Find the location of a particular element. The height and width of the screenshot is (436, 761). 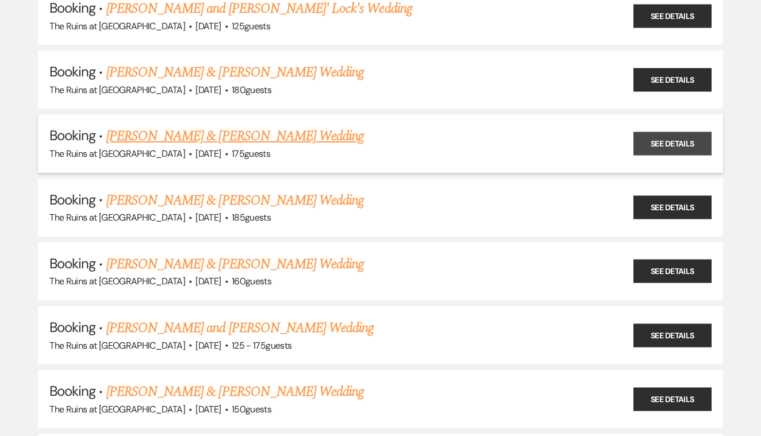

span: 175 guests is located at coordinates (251, 153).